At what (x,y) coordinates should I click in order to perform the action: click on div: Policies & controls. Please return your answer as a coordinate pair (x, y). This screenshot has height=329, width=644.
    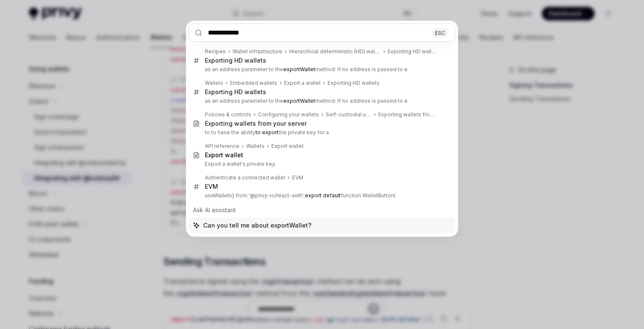
    Looking at the image, I should click on (228, 115).